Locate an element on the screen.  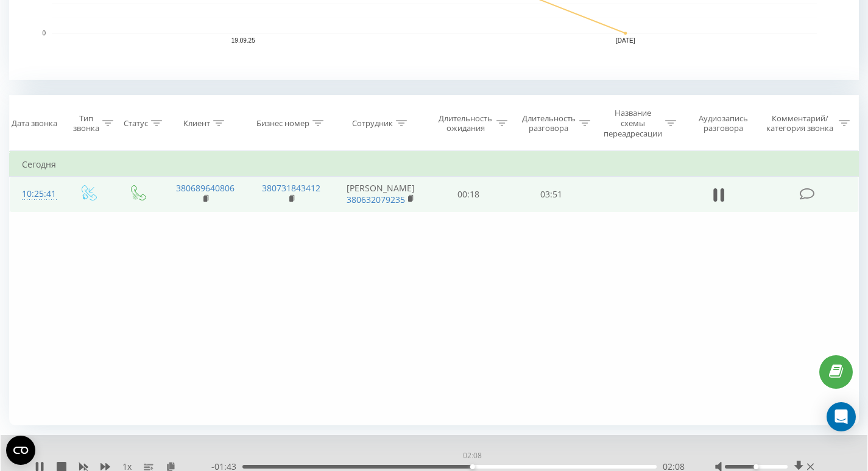
text: 0 is located at coordinates (44, 33).